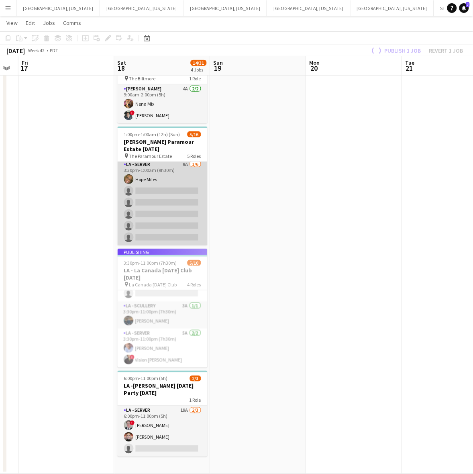 This screenshot has height=474, width=473. I want to click on span: 21, so click(410, 68).